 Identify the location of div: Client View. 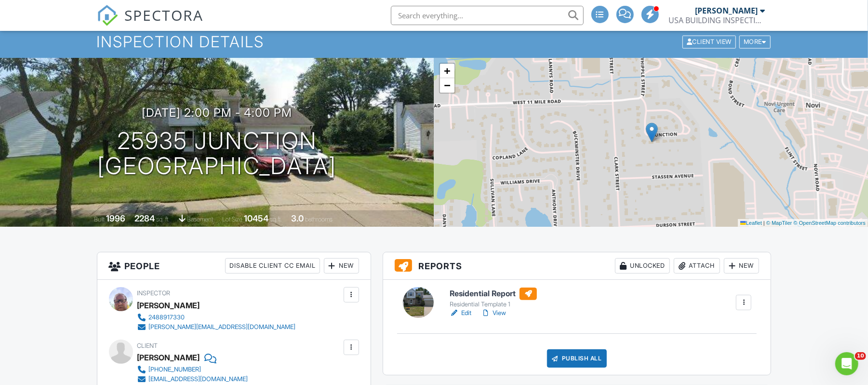
(709, 41).